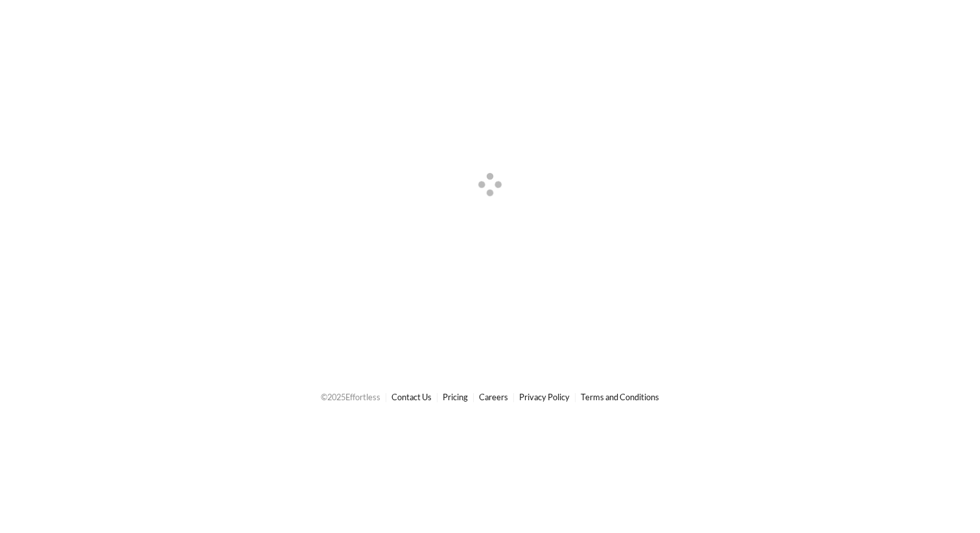  Describe the element at coordinates (544, 397) in the screenshot. I see `a: Privacy Policy` at that location.